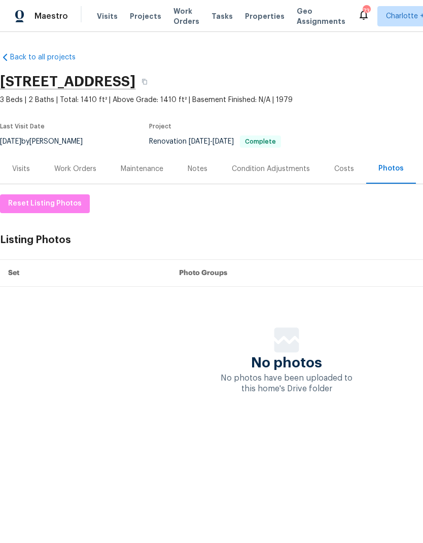 The height and width of the screenshot is (543, 423). What do you see at coordinates (366, 11) in the screenshot?
I see `div: 73` at bounding box center [366, 11].